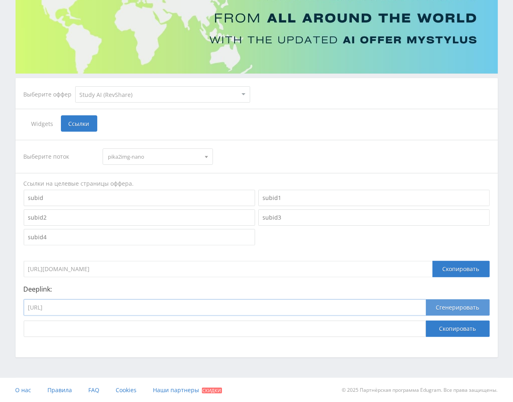 The image size is (513, 402). Describe the element at coordinates (374, 198) in the screenshot. I see `input: subid1` at that location.